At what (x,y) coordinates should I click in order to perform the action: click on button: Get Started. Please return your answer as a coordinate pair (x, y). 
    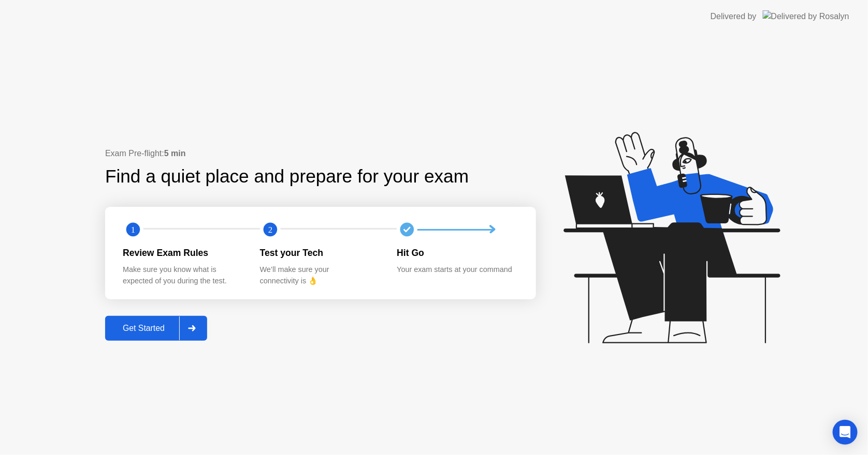
    Looking at the image, I should click on (156, 329).